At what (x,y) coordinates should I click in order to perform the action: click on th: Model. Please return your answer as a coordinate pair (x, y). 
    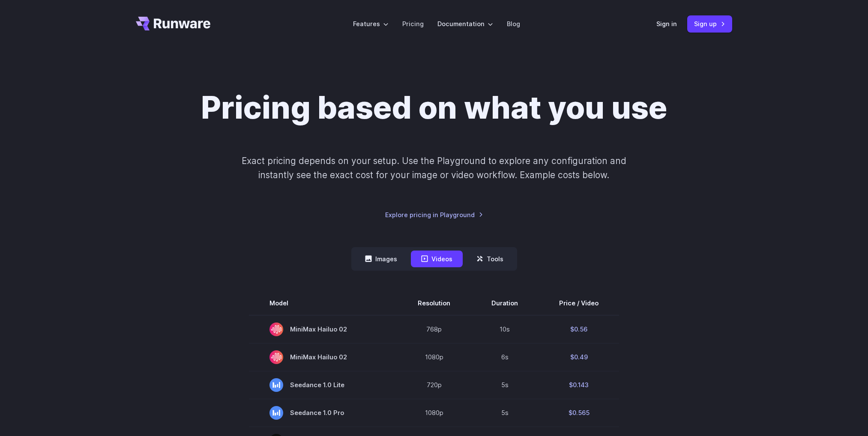
    Looking at the image, I should click on (323, 303).